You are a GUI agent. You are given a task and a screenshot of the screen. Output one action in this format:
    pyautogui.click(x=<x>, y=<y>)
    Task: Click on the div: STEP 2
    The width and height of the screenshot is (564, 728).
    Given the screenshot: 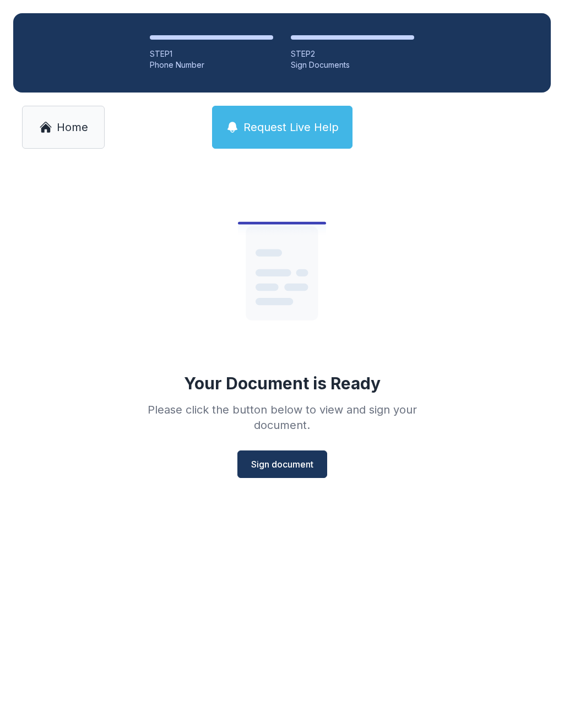 What is the action you would take?
    pyautogui.click(x=352, y=54)
    